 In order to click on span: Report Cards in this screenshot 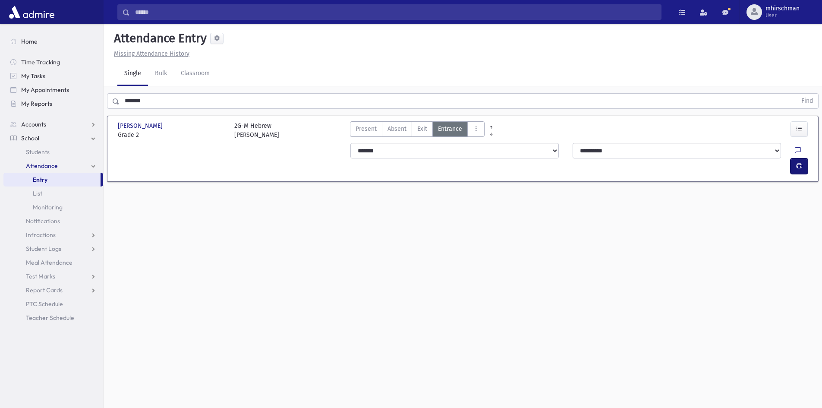, I will do `click(44, 290)`.